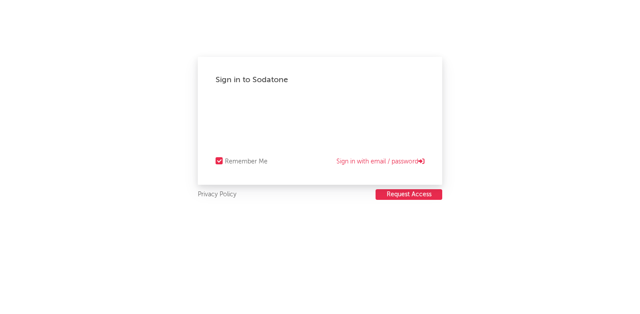  Describe the element at coordinates (217, 195) in the screenshot. I see `a: Privacy Policy` at that location.